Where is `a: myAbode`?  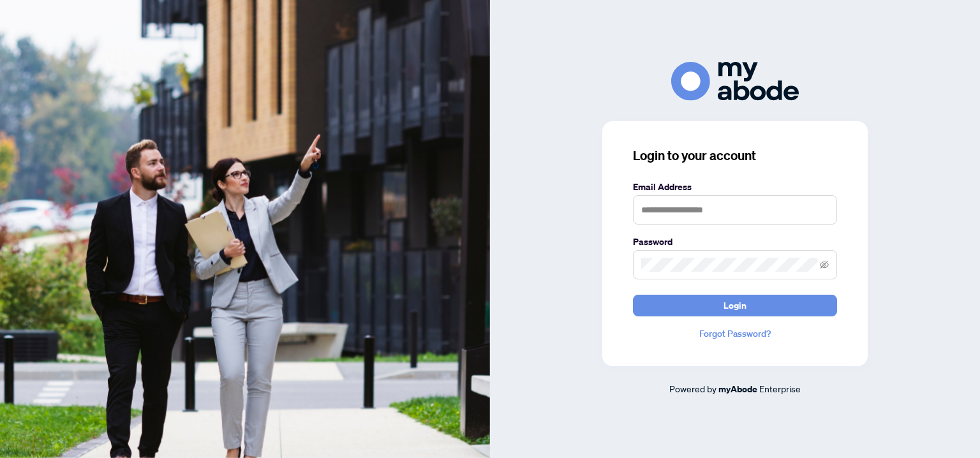
a: myAbode is located at coordinates (737, 389).